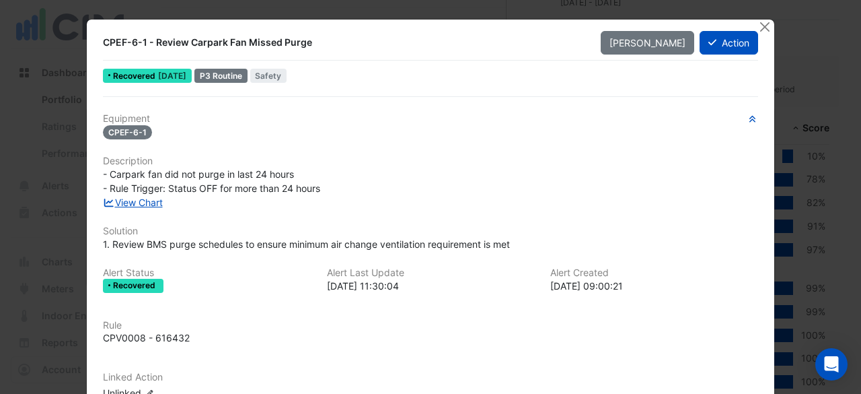 The image size is (861, 394). I want to click on button: Action, so click(729, 42).